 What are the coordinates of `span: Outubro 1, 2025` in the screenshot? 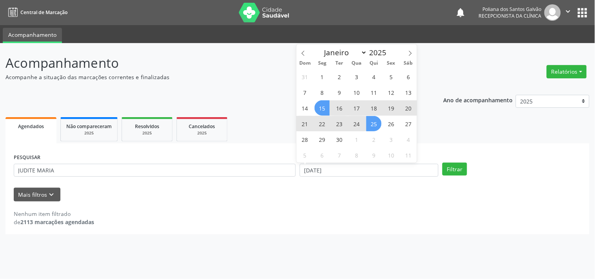 It's located at (357, 139).